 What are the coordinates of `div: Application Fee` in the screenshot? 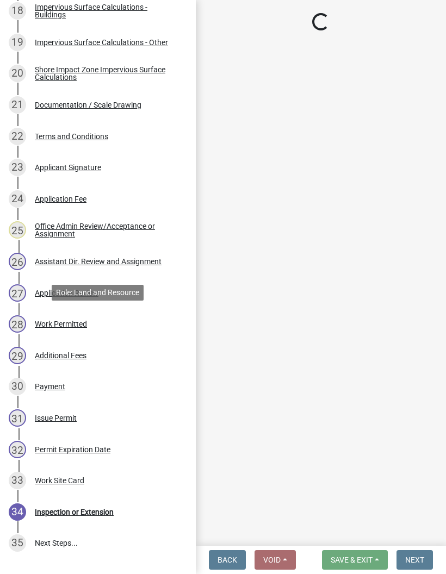 It's located at (60, 199).